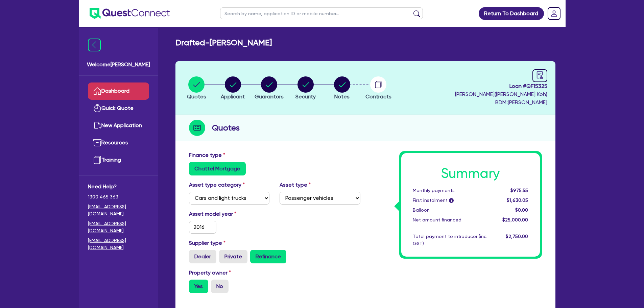  I want to click on h2: Quotes, so click(226, 128).